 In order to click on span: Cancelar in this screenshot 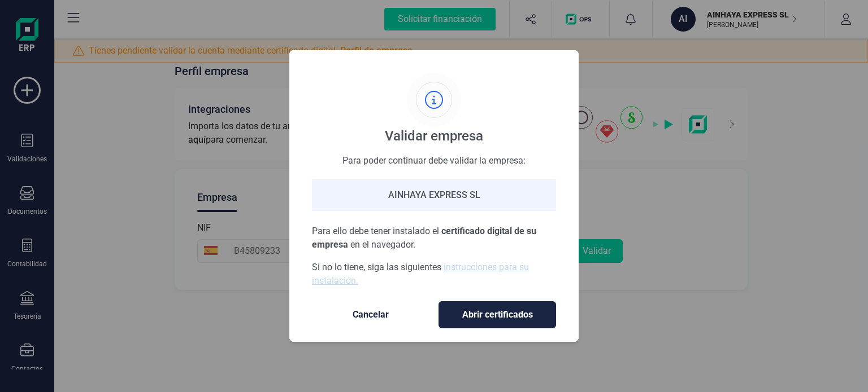, I will do `click(371, 315)`.